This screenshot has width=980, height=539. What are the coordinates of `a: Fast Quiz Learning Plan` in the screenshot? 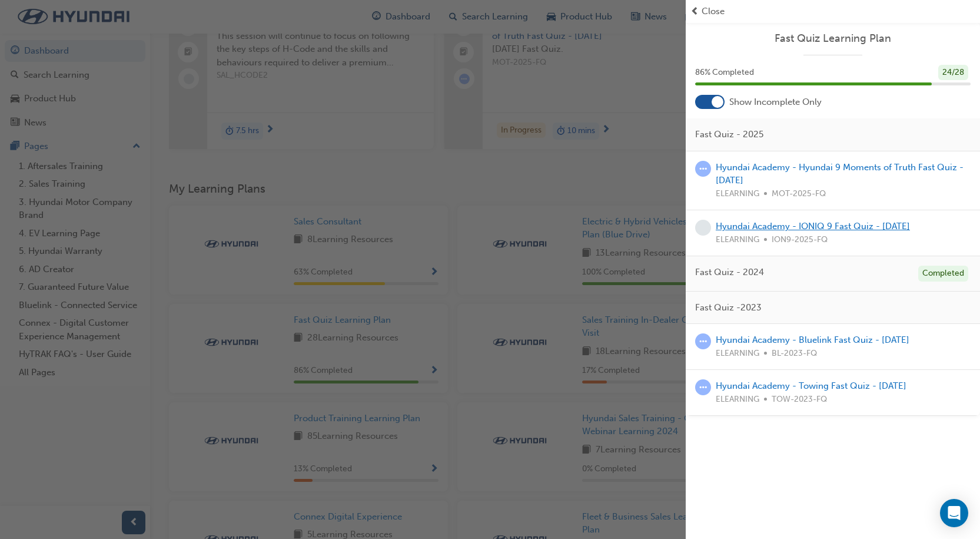 It's located at (833, 38).